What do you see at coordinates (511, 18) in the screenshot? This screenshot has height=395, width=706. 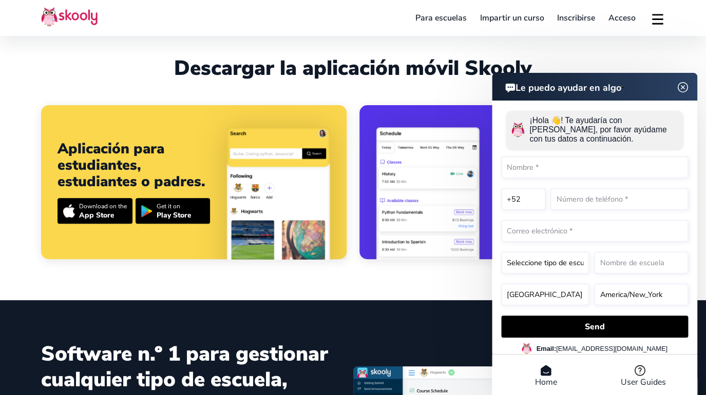 I see `a: Impartir un curso` at bounding box center [511, 18].